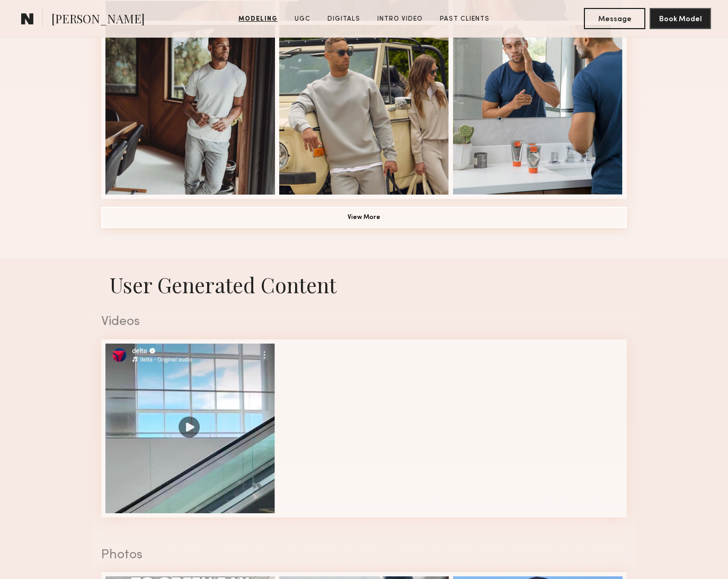 Image resolution: width=728 pixels, height=579 pixels. I want to click on a: UGC, so click(302, 19).